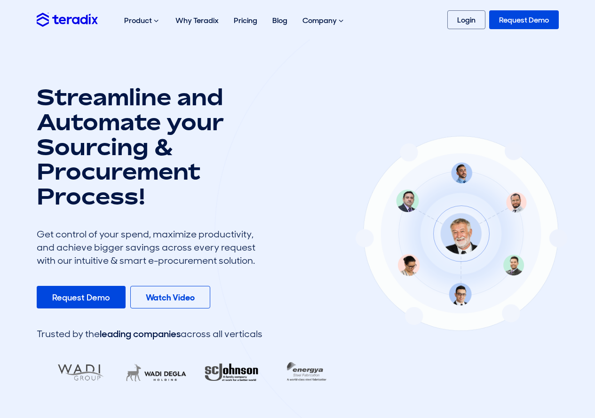  What do you see at coordinates (197, 20) in the screenshot?
I see `a: Why Teradix` at bounding box center [197, 20].